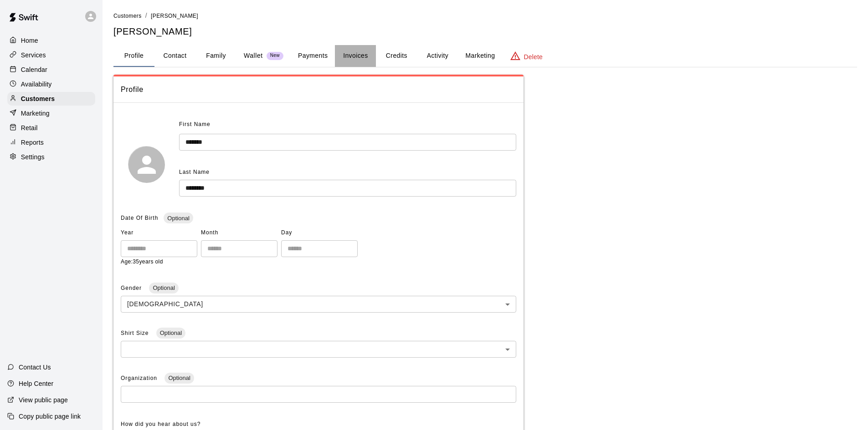 Image resolution: width=868 pixels, height=430 pixels. What do you see at coordinates (38, 99) in the screenshot?
I see `p: Customers` at bounding box center [38, 99].